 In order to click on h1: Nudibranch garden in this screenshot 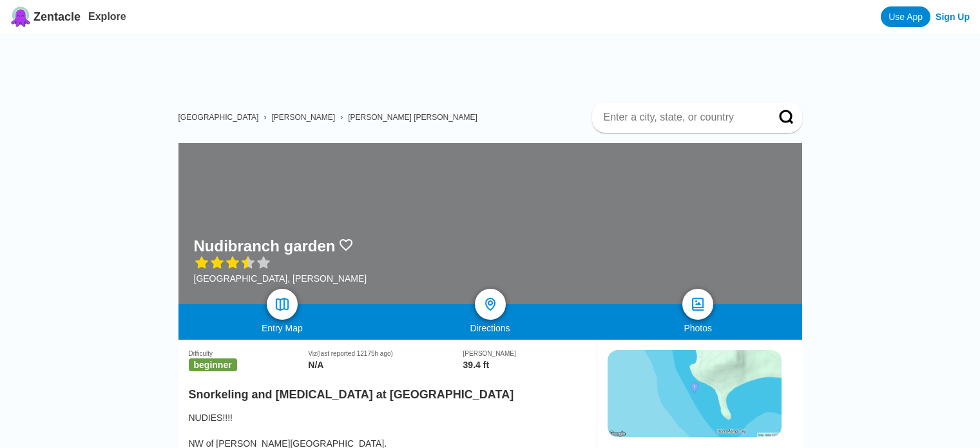, I will do `click(265, 246)`.